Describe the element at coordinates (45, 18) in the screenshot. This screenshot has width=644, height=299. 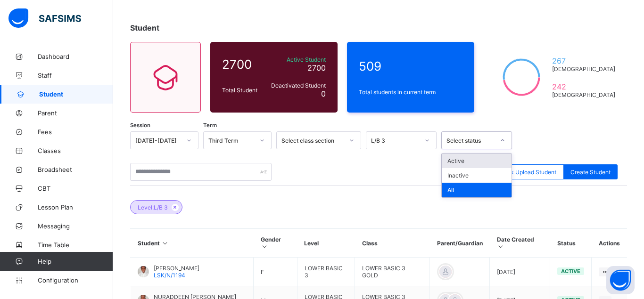
I see `img: safsims` at that location.